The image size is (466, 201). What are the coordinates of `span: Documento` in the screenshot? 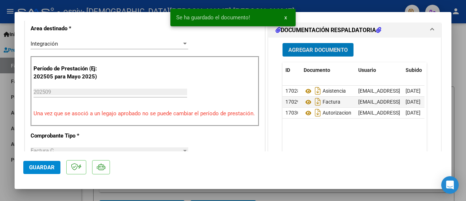 It's located at (317, 70).